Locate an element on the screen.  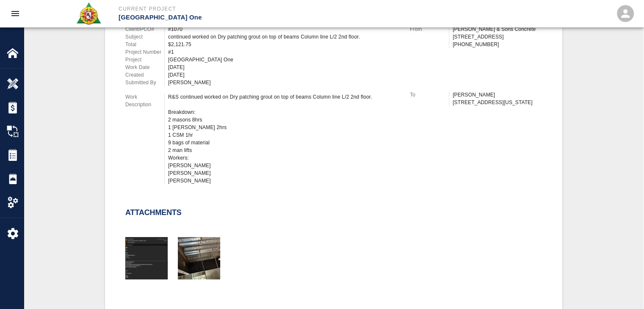
p: To is located at coordinates (429, 95).